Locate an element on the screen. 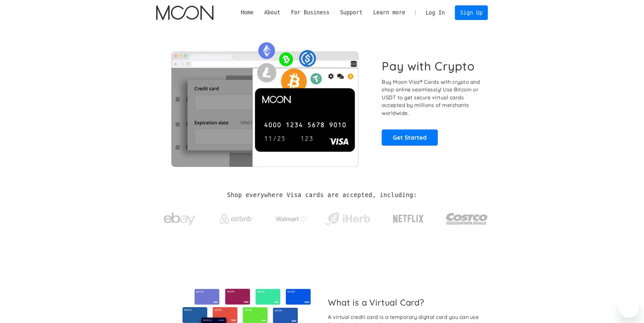  a: home is located at coordinates (185, 13).